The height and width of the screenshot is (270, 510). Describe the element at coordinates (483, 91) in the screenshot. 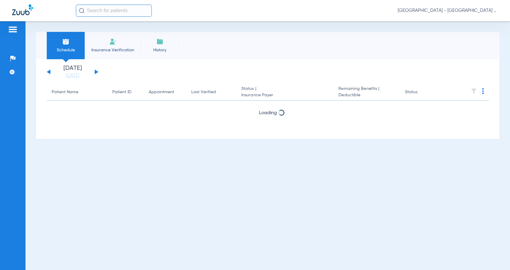

I see `img: group-dot-blue.svg` at that location.